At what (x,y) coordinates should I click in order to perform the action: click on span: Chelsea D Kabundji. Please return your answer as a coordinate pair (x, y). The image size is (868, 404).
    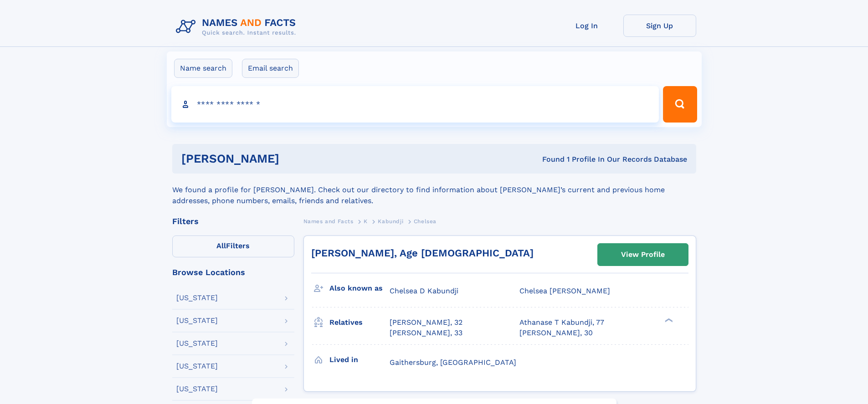
    Looking at the image, I should click on (424, 290).